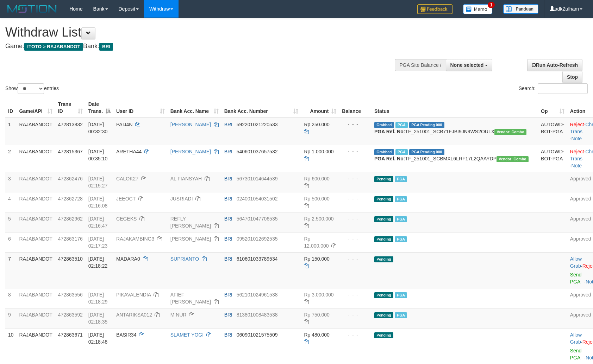 The height and width of the screenshot is (364, 593). I want to click on span: Copy 592201021220533 to clipboard, so click(257, 124).